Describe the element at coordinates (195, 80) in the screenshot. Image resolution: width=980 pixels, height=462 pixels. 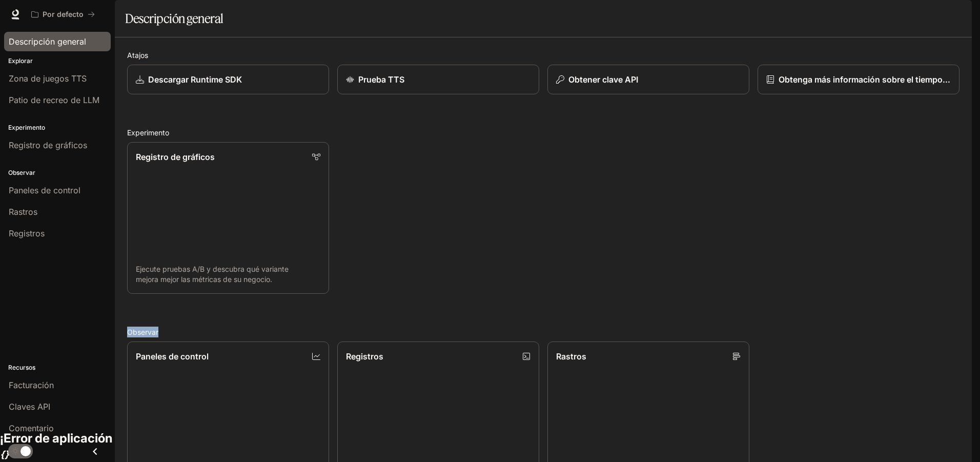
I see `font: Descargar Runtime SDK` at that location.